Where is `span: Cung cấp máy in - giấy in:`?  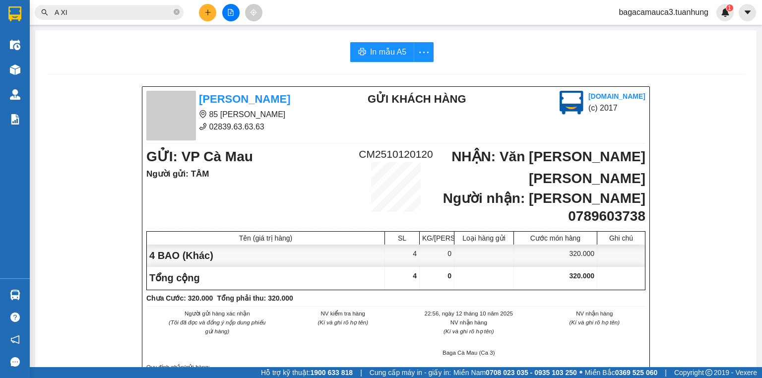
span: Cung cấp máy in - giấy in: is located at coordinates (410, 372).